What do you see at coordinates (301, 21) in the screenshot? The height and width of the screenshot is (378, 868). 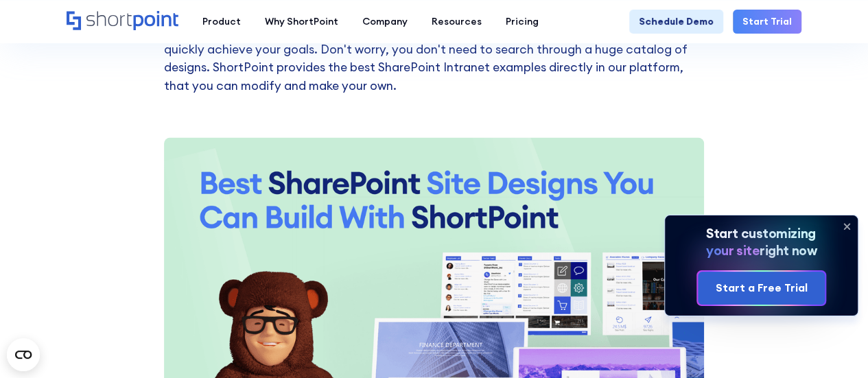 I see `a: Why ShortPoint` at bounding box center [301, 21].